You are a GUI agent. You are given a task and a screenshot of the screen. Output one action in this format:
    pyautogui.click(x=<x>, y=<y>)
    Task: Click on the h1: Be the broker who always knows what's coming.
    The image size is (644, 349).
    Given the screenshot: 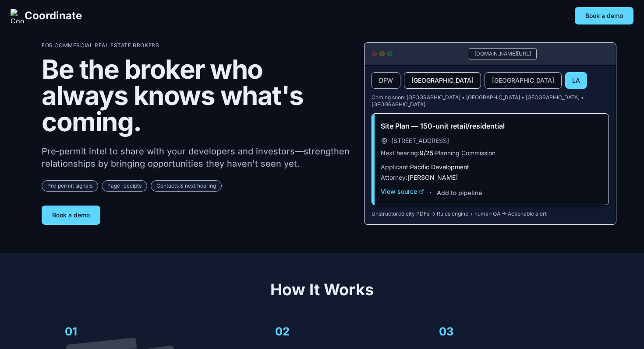 What is the action you would take?
    pyautogui.click(x=195, y=95)
    